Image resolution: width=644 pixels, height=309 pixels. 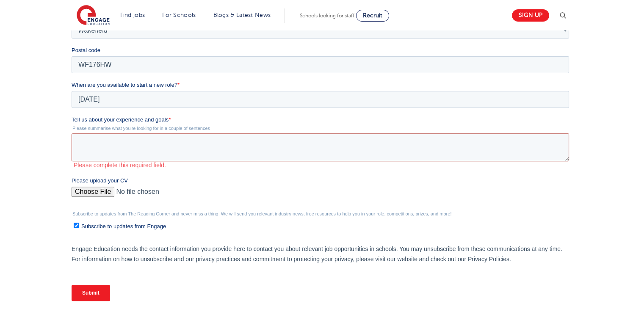 I want to click on img: Engage Education, so click(x=93, y=16).